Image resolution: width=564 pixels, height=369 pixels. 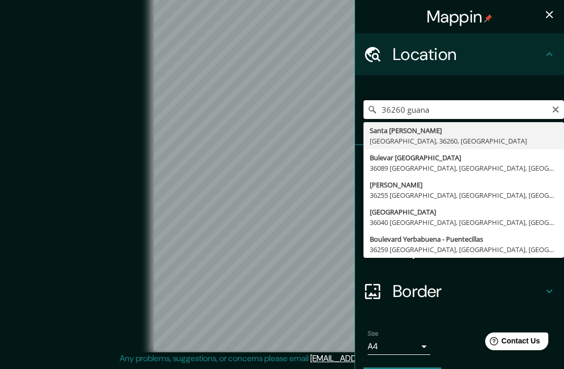 What do you see at coordinates (459, 291) in the screenshot?
I see `div: Border` at bounding box center [459, 291].